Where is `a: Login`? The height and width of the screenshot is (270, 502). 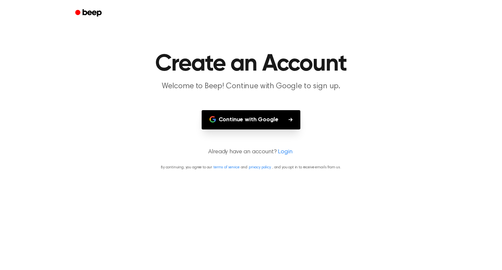 a: Login is located at coordinates (285, 152).